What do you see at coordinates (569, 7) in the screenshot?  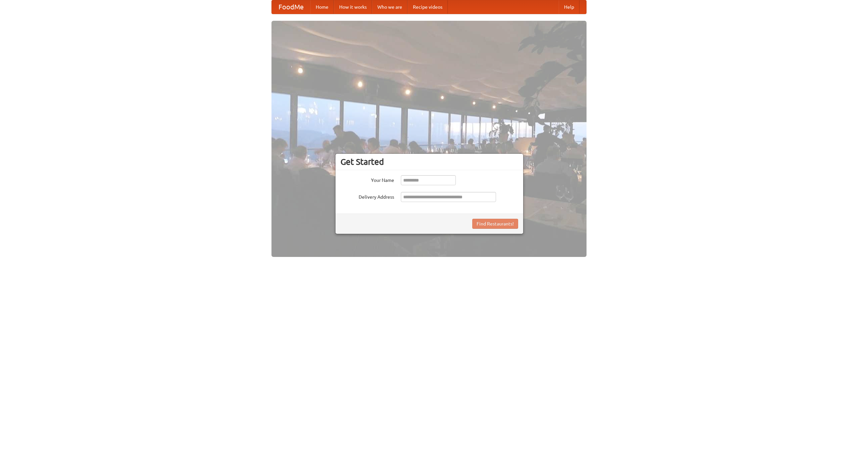 I see `a: Help` at bounding box center [569, 7].